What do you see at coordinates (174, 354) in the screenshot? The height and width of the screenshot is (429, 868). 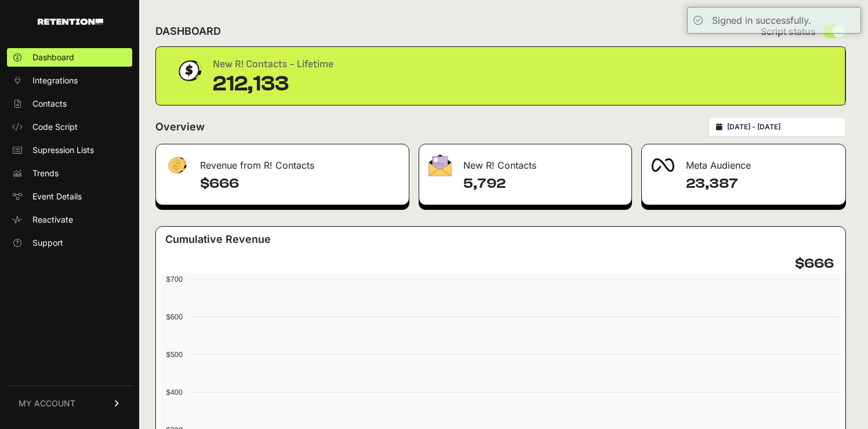 I see `text: $500` at bounding box center [174, 354].